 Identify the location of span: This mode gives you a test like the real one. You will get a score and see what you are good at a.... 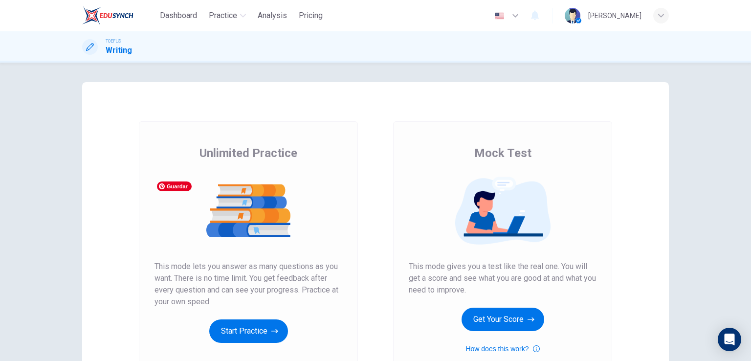
(503, 278).